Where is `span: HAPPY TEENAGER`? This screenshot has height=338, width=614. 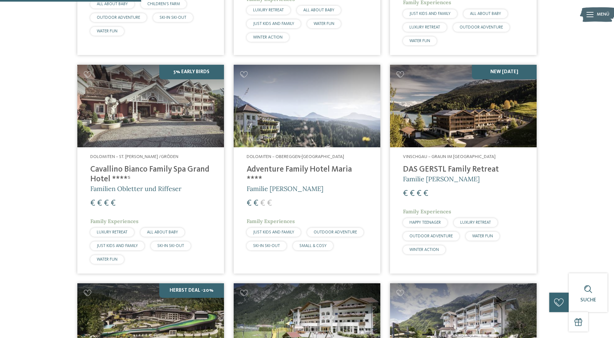 span: HAPPY TEENAGER is located at coordinates (425, 222).